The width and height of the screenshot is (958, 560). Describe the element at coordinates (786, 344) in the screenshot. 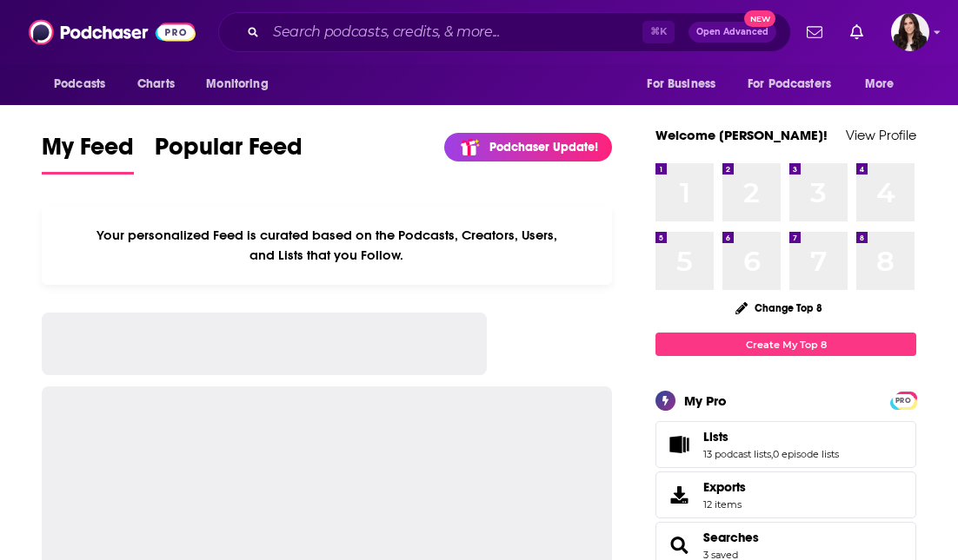

I see `a: Create My Top 8` at that location.